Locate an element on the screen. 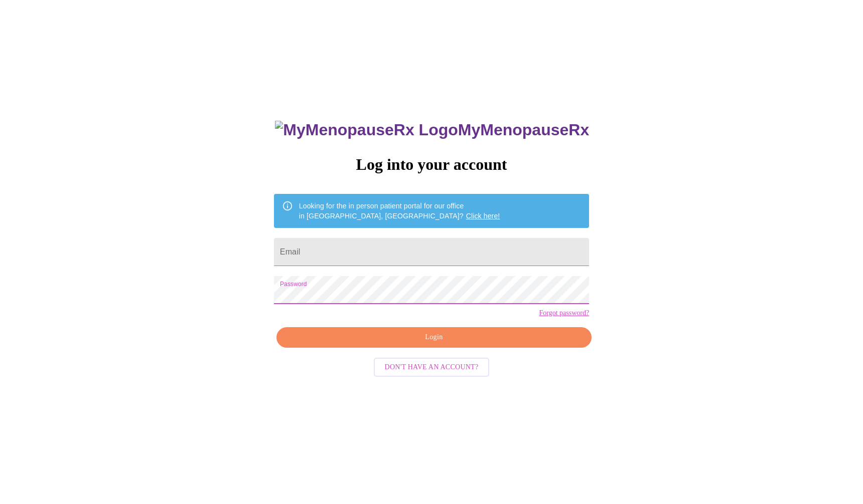 The height and width of the screenshot is (504, 863). h3: Log into your account is located at coordinates (432, 164).